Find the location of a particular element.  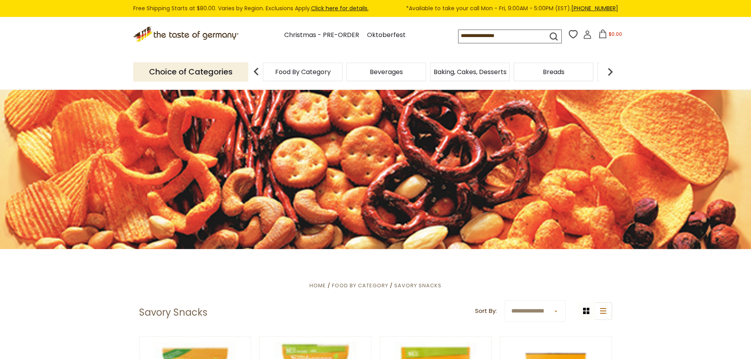

span: $0.00 is located at coordinates (615, 34).